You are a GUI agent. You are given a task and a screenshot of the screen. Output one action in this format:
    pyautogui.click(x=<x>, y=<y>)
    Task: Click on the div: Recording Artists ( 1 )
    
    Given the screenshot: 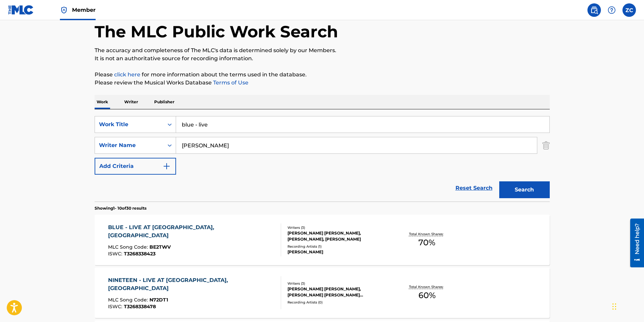 What is the action you would take?
    pyautogui.click(x=339, y=247)
    